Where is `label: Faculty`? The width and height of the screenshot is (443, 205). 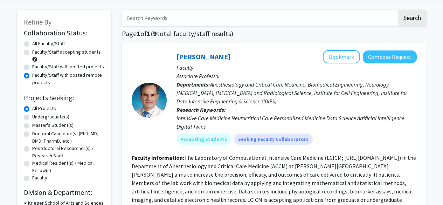
label: Faculty is located at coordinates (40, 178).